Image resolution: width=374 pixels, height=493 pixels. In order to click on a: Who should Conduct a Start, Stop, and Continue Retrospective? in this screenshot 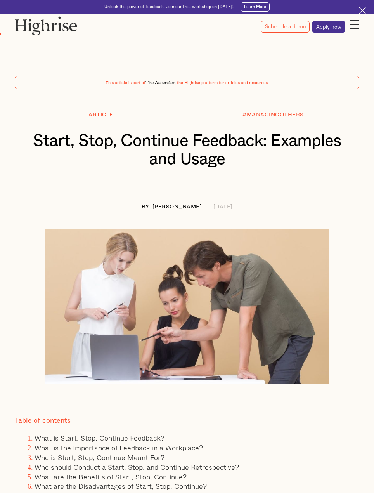, I will do `click(137, 467)`.